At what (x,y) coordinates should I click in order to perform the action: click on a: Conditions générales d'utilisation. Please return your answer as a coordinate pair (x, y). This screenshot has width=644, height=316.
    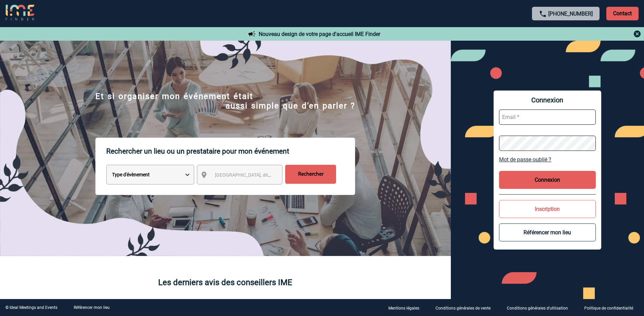
    Looking at the image, I should click on (540, 308).